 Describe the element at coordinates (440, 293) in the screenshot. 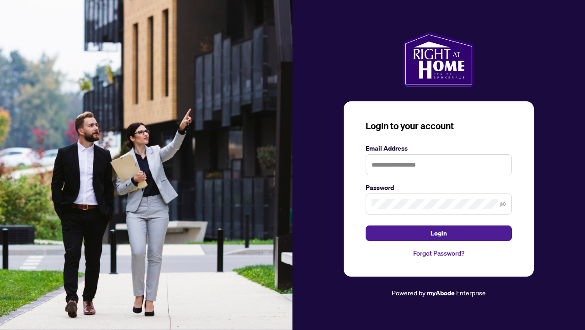

I see `a: myAbode` at that location.